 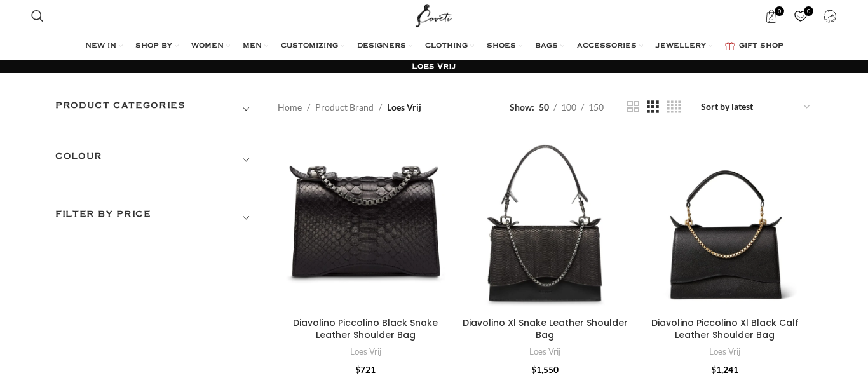 What do you see at coordinates (434, 15) in the screenshot?
I see `a: Site logo` at bounding box center [434, 15].